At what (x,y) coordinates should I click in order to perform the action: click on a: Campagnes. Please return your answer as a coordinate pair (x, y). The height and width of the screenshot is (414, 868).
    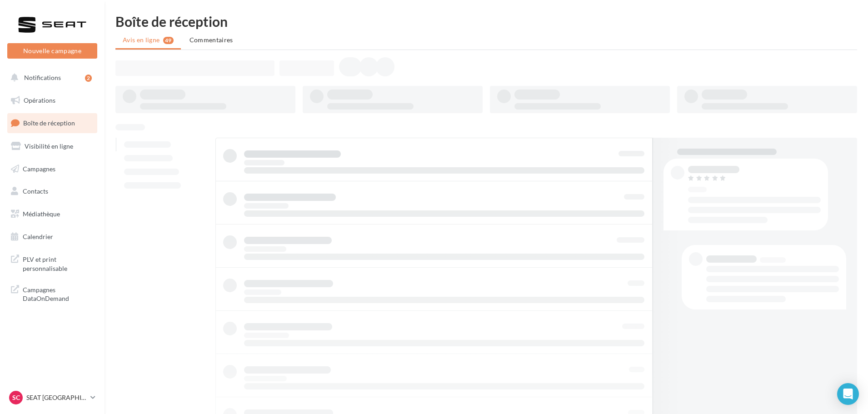
    Looking at the image, I should click on (52, 169).